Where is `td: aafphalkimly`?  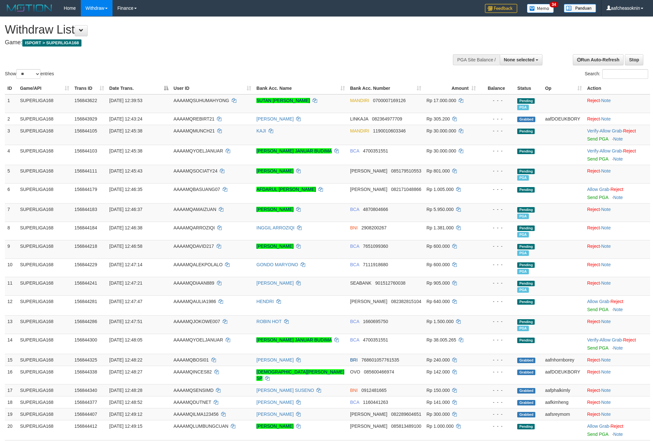
td: aafphalkimly is located at coordinates (563, 390).